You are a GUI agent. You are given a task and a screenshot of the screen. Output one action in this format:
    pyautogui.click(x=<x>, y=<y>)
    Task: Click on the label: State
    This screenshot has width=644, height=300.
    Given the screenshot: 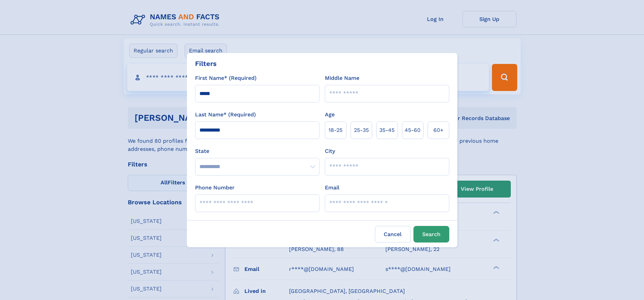 What is the action you would take?
    pyautogui.click(x=257, y=151)
    